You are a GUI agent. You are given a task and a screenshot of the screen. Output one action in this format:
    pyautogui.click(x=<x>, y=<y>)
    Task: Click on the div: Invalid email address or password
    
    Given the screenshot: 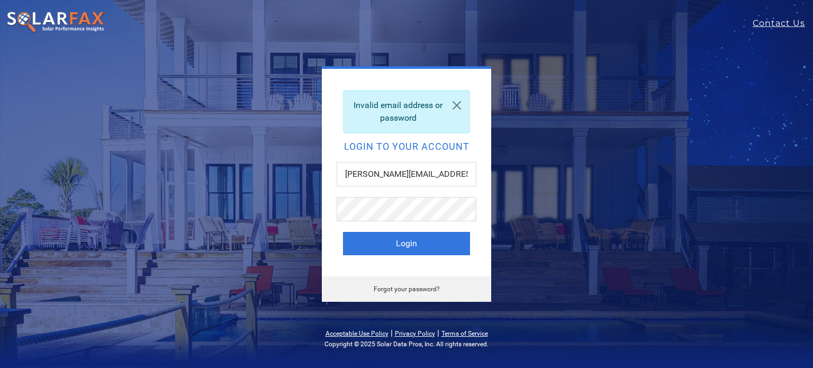 What is the action you would take?
    pyautogui.click(x=406, y=112)
    